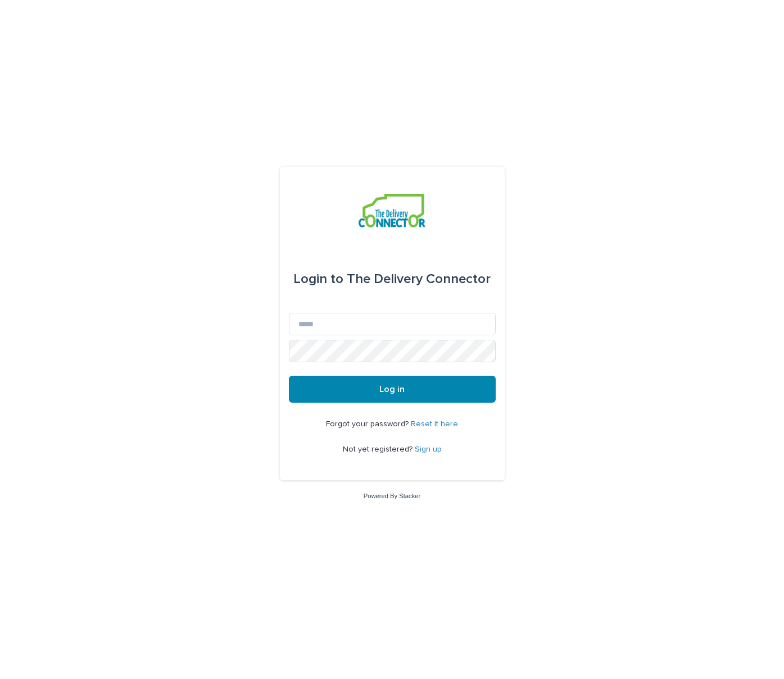 The image size is (784, 679). Describe the element at coordinates (391, 496) in the screenshot. I see `a: Powered By Stacker` at that location.